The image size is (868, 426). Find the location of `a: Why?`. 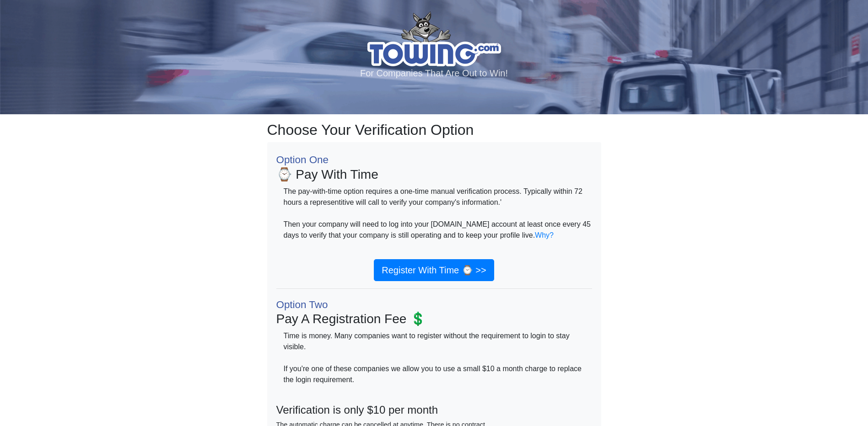

a: Why? is located at coordinates (544, 235).